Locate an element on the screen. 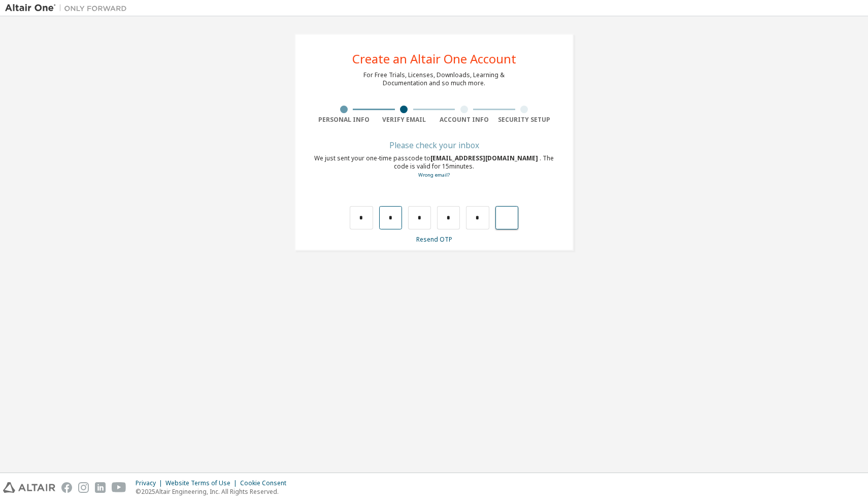 The width and height of the screenshot is (868, 502). img: altair_logo.svg is located at coordinates (29, 487).